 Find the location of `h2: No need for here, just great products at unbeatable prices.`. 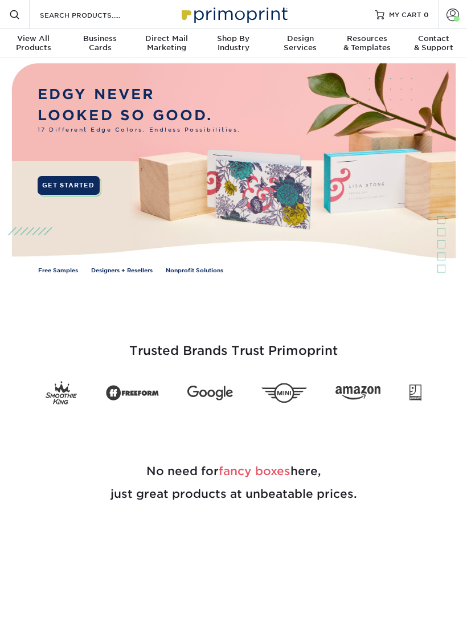

h2: No need for here, just great products at unbeatable prices. is located at coordinates (233, 482).